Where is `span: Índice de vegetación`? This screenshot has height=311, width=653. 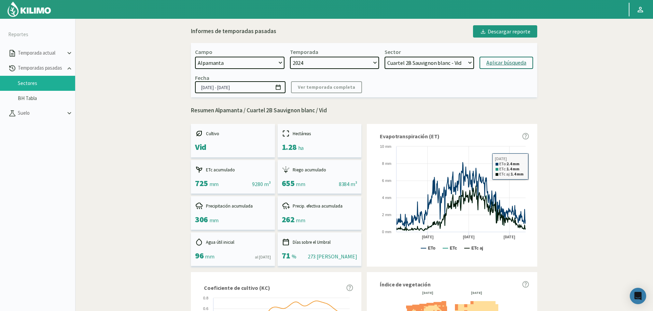 span: Índice de vegetación is located at coordinates (405, 284).